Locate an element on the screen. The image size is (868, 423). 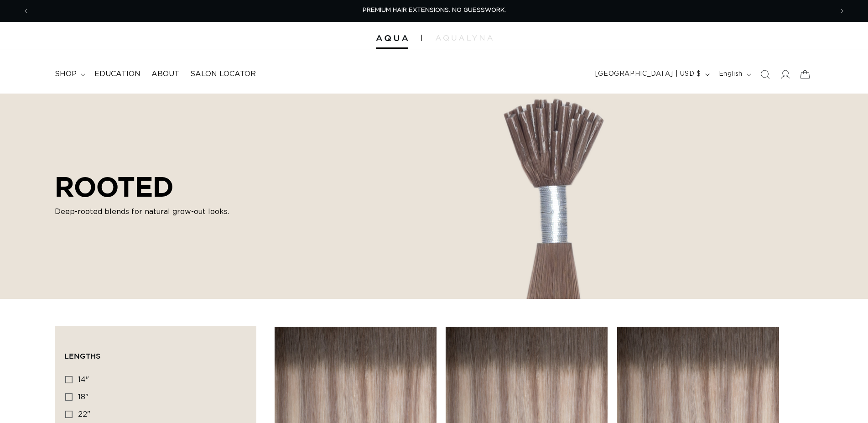
span: 14" is located at coordinates (84, 380).